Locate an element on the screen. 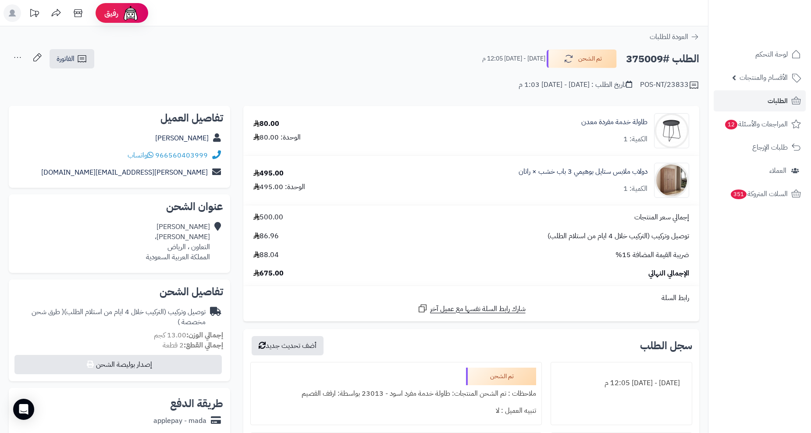 This screenshot has width=811, height=433. span: رفيق is located at coordinates (111, 13).